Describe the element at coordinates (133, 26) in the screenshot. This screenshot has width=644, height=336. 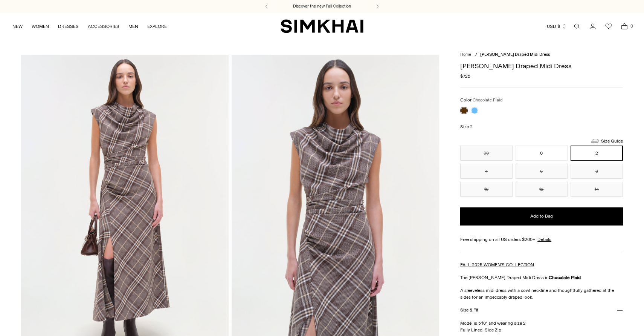
I see `a: MEN` at that location.